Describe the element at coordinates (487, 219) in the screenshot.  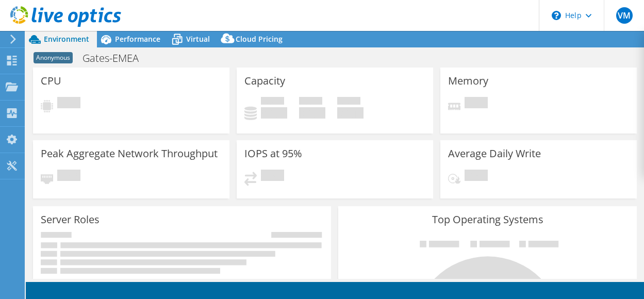
I see `h3: Top Operating Systems` at that location.